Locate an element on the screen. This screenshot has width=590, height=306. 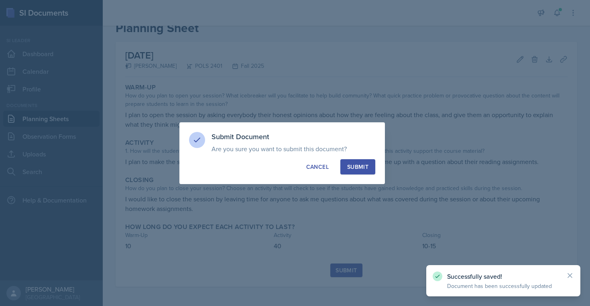
p: Document has been successfully updated is located at coordinates (503, 286).